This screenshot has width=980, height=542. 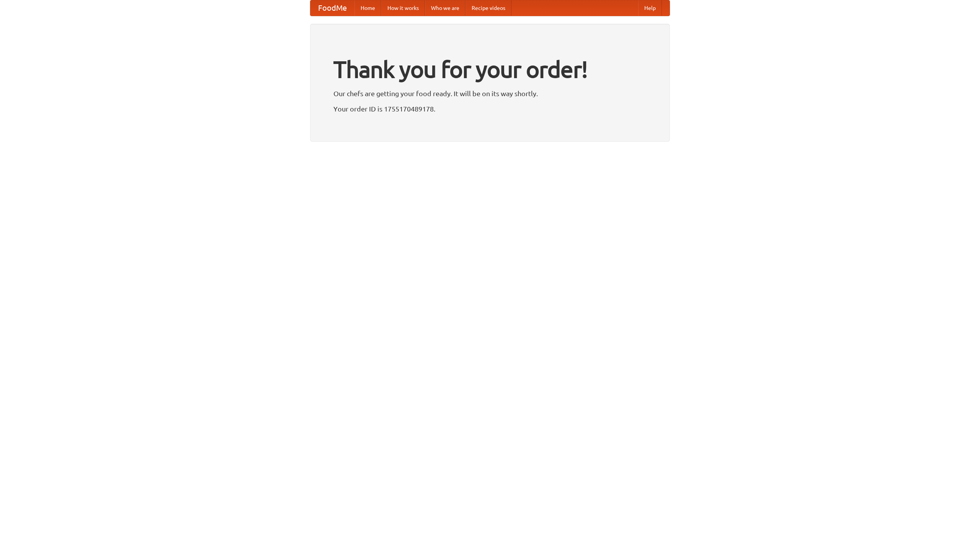 I want to click on h1: Thank you for your order!, so click(x=490, y=70).